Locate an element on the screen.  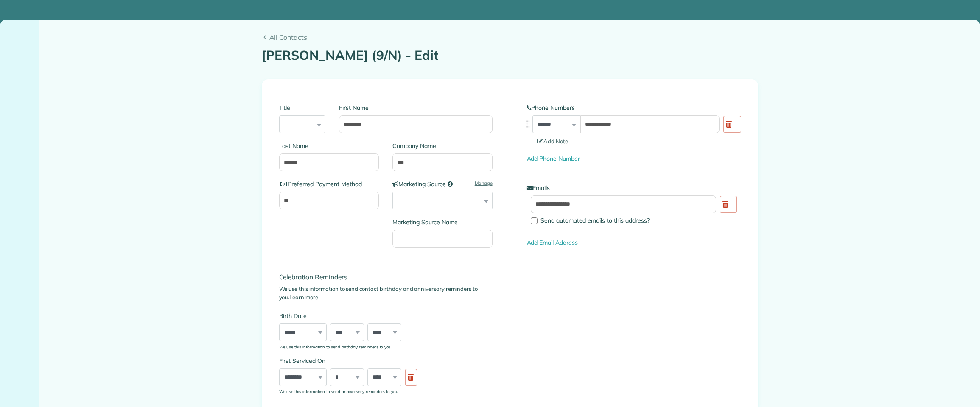
label: First Serviced On is located at coordinates (350, 361).